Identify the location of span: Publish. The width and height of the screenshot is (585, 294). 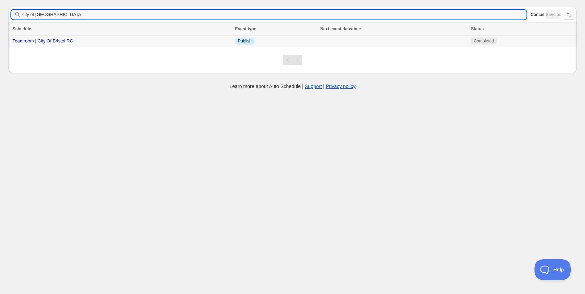
(245, 41).